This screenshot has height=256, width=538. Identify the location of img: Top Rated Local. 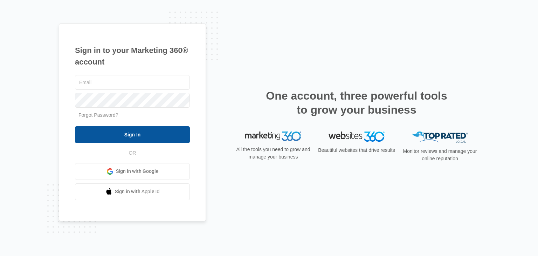
(440, 137).